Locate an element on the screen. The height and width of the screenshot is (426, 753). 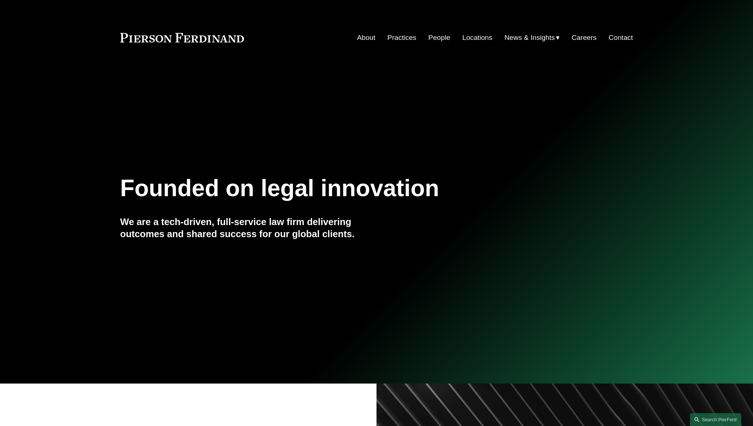
a: About is located at coordinates (366, 38).